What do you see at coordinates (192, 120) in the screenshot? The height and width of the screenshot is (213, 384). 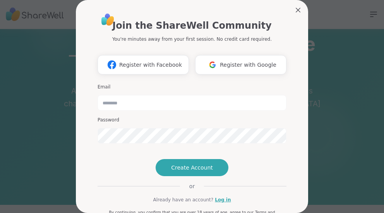 I see `h3: Password` at bounding box center [192, 120].